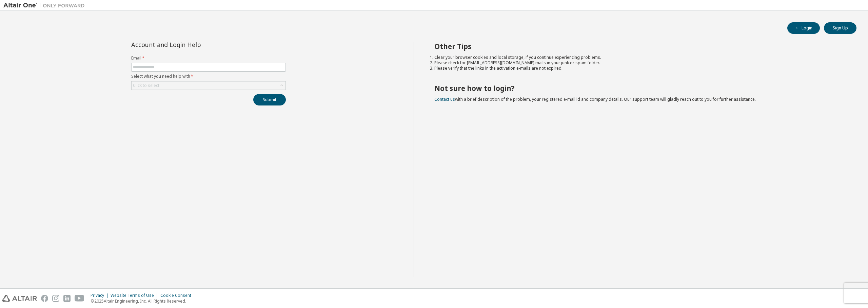  Describe the element at coordinates (67, 299) in the screenshot. I see `img: linkedin.svg` at that location.